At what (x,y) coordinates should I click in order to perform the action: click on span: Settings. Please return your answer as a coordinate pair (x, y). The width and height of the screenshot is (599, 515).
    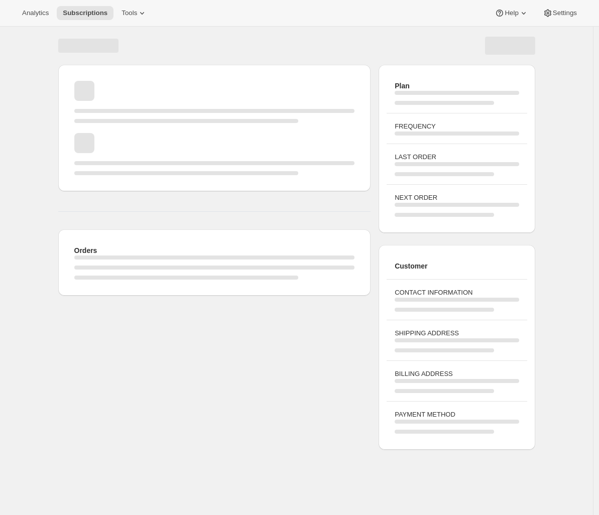
    Looking at the image, I should click on (565, 13).